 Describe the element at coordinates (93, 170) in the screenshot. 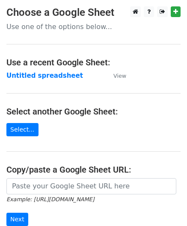

I see `h4: Copy/paste a Google Sheet URL:` at that location.